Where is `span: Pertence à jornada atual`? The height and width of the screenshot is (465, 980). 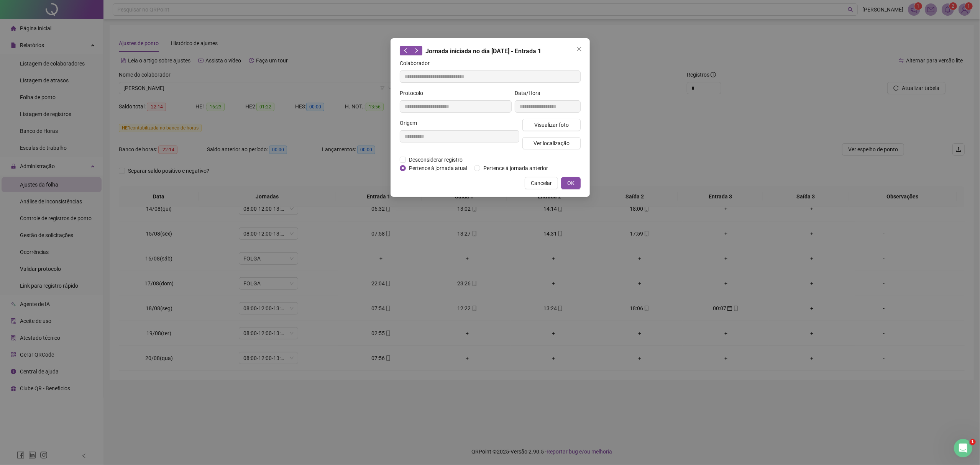 span: Pertence à jornada atual is located at coordinates (438, 168).